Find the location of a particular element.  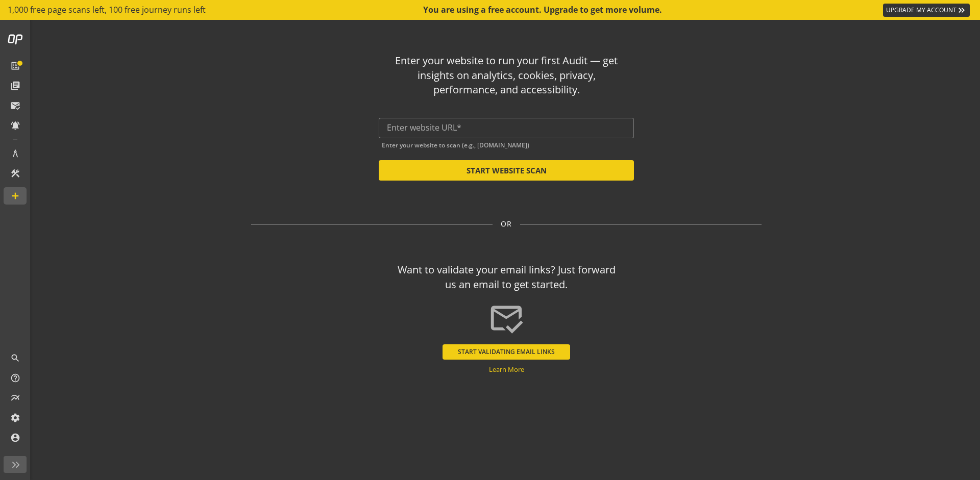

button: START WEBSITE SCAN is located at coordinates (507, 170).